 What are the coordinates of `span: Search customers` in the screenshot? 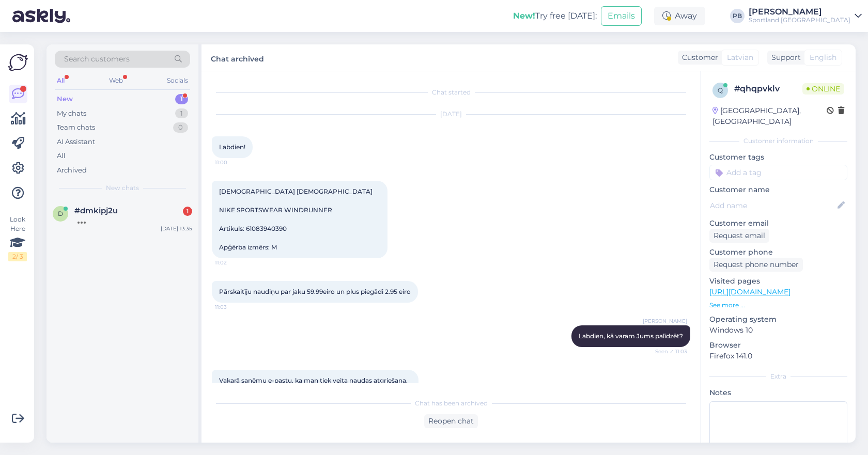 It's located at (97, 59).